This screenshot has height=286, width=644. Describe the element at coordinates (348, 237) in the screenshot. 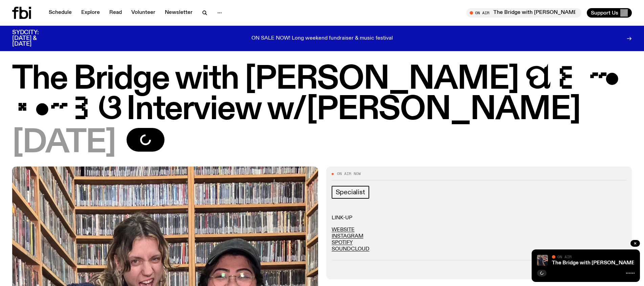

I see `a: INSTAGRAM` at that location.